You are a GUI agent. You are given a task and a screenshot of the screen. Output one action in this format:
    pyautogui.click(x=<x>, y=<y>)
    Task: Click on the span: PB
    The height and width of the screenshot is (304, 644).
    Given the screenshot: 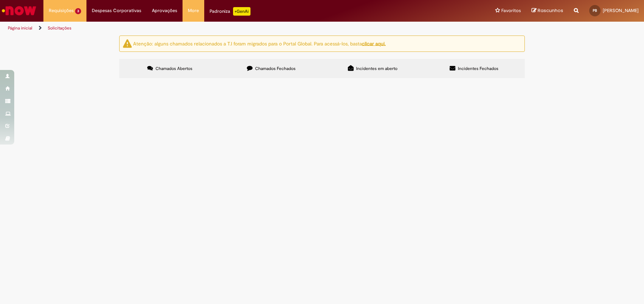 What is the action you would take?
    pyautogui.click(x=595, y=10)
    